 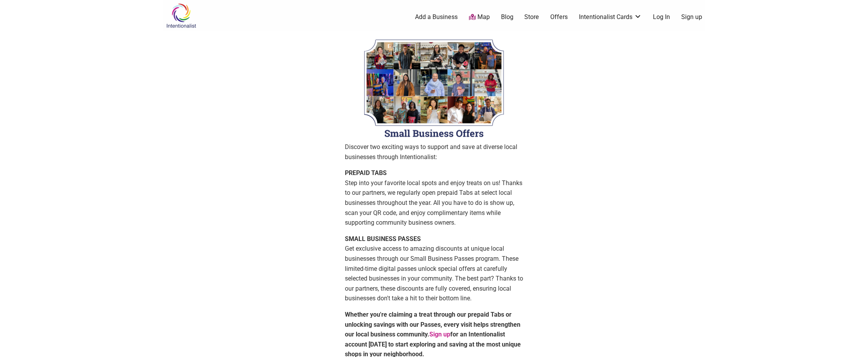 I want to click on img: Intentionalist, so click(x=181, y=16).